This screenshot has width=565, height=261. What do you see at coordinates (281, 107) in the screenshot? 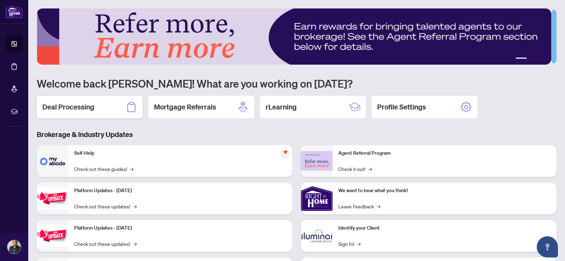
I see `h2: rLearning` at bounding box center [281, 107].